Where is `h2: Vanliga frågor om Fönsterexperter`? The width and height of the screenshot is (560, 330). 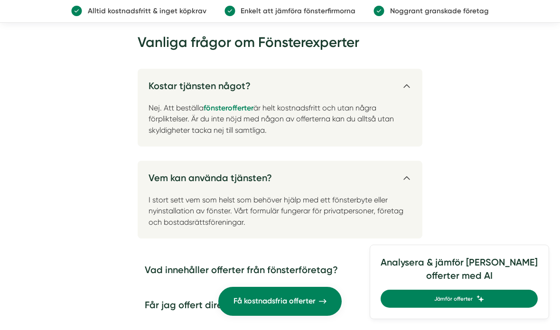
h2: Vanliga frågor om Fönsterexperter is located at coordinates (280, 45).